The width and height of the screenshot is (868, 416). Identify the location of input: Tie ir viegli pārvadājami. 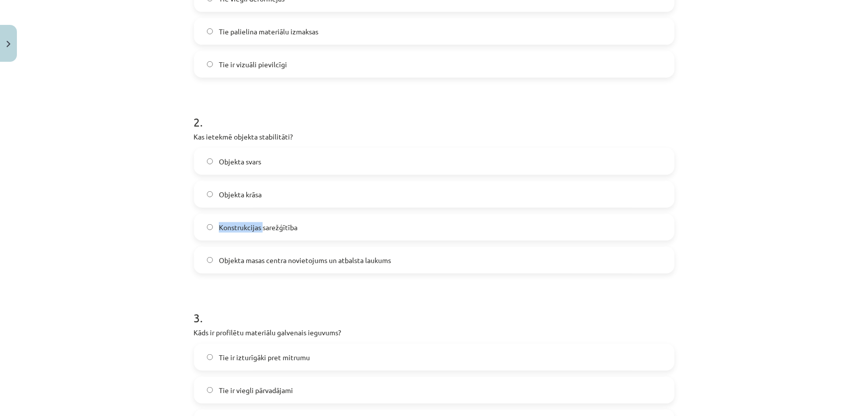
(210, 390).